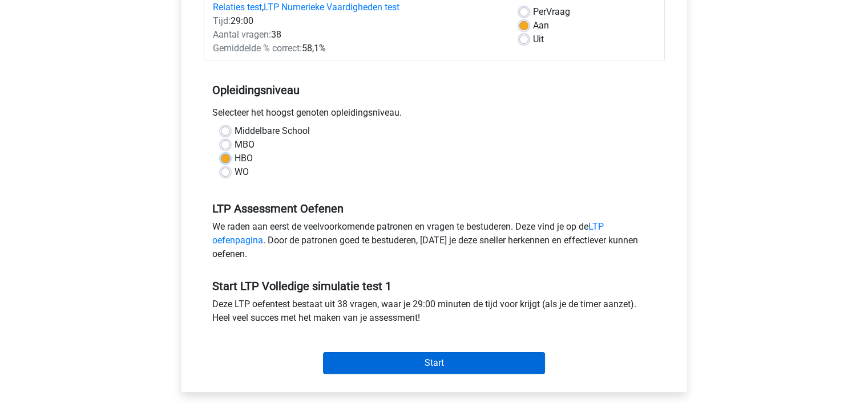 The width and height of the screenshot is (868, 416). I want to click on h5: Opleidingsniveau, so click(434, 90).